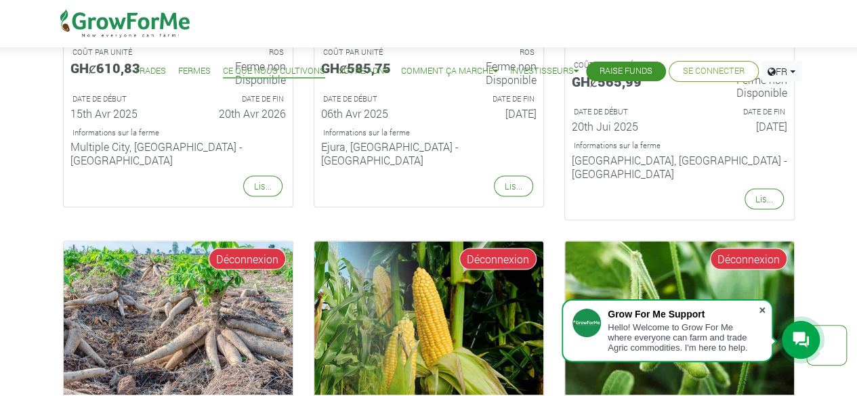 Image resolution: width=857 pixels, height=396 pixels. I want to click on h6: 06th Avr 2025, so click(370, 113).